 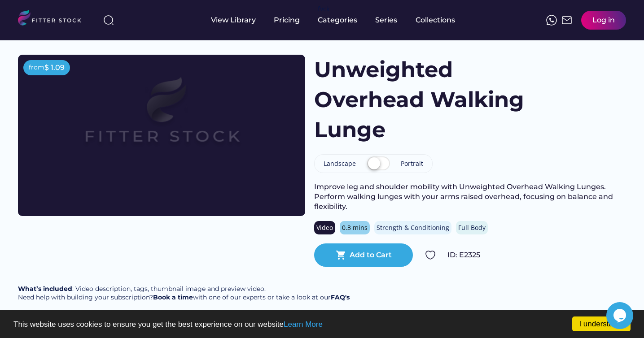 I want to click on a: I understand!, so click(x=601, y=324).